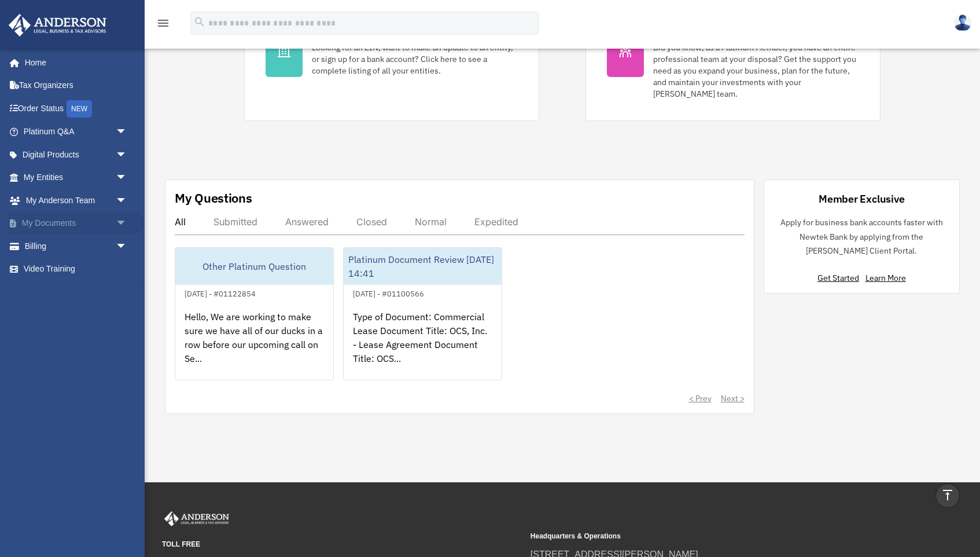  Describe the element at coordinates (73, 63) in the screenshot. I see `a: Home` at that location.